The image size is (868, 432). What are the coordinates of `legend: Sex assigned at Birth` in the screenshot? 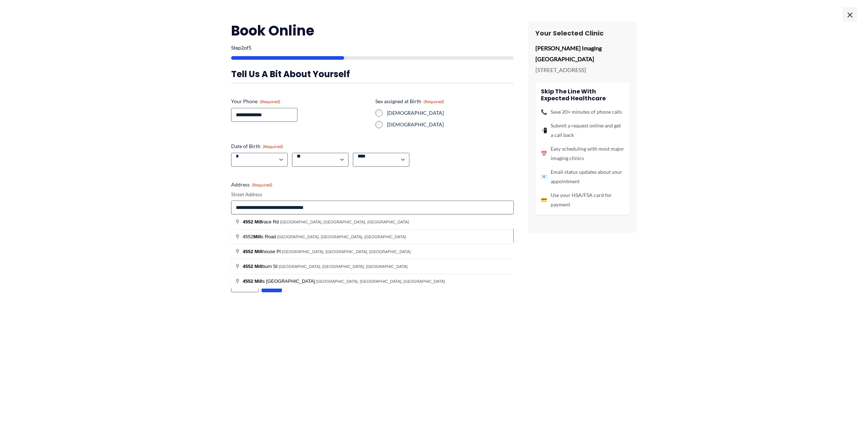 It's located at (410, 101).